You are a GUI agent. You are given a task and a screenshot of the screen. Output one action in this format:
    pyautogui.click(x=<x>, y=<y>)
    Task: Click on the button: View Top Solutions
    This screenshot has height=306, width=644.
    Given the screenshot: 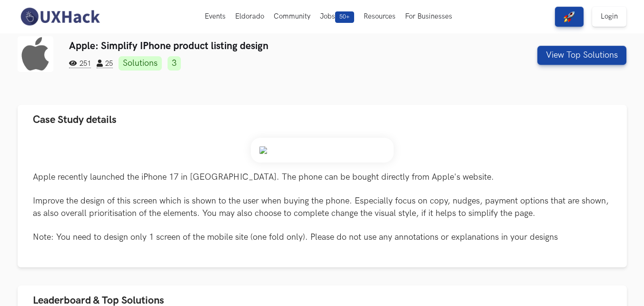 What is the action you would take?
    pyautogui.click(x=582, y=55)
    